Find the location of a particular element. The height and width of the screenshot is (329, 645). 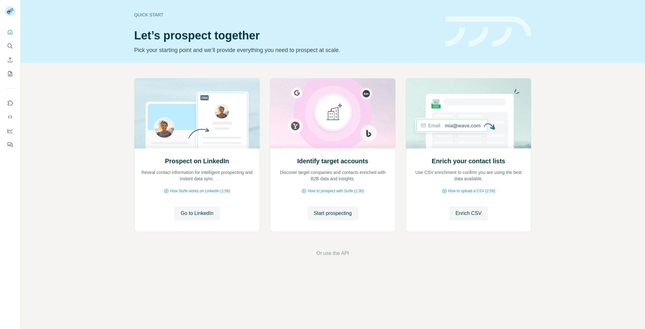

img: Enrich your contact lists is located at coordinates (468, 113).